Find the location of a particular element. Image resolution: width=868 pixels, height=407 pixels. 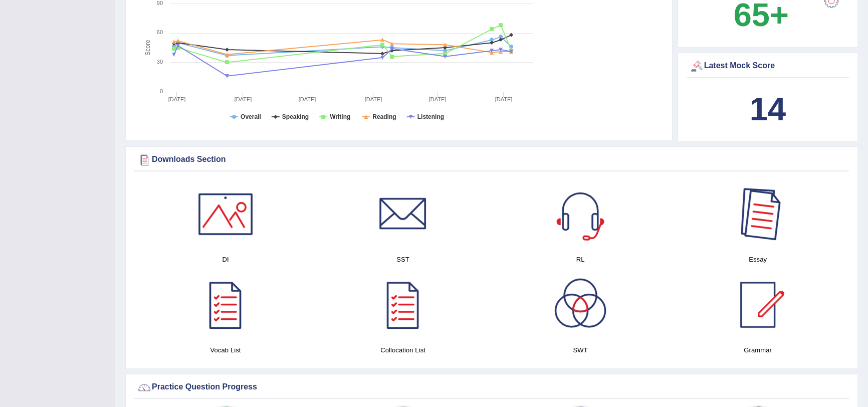

h4: RL is located at coordinates (580, 259).